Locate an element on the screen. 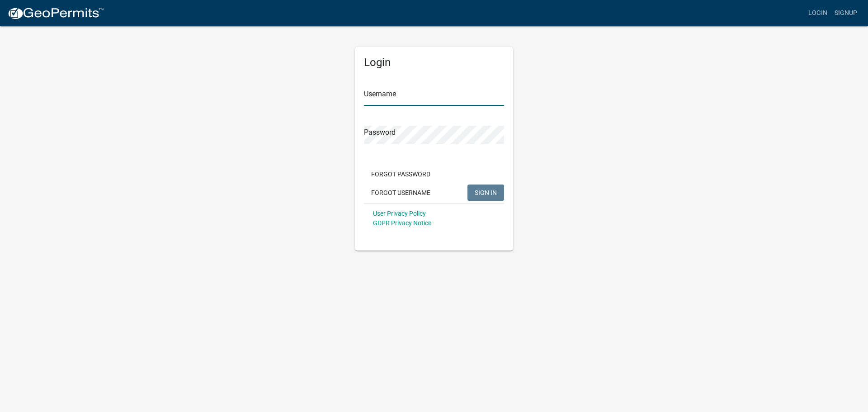 Image resolution: width=868 pixels, height=412 pixels. button: Forgot Password is located at coordinates (400, 174).